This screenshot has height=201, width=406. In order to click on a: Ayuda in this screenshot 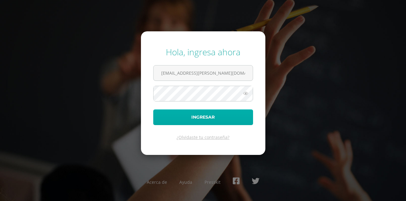, I will do `click(186, 182)`.